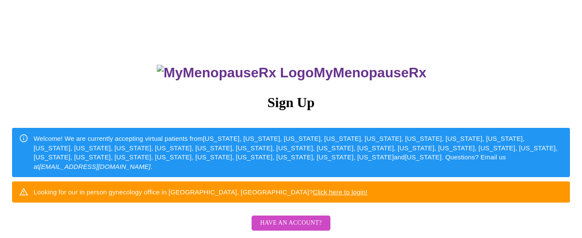 The height and width of the screenshot is (238, 582). Describe the element at coordinates (291, 228) in the screenshot. I see `a: Have an account?` at that location.